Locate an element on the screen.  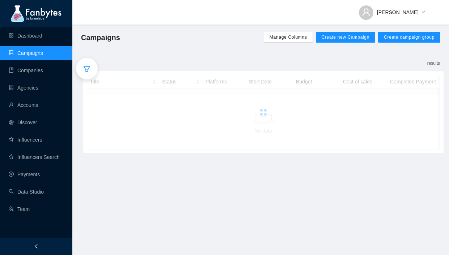
span: left is located at coordinates (36, 247).